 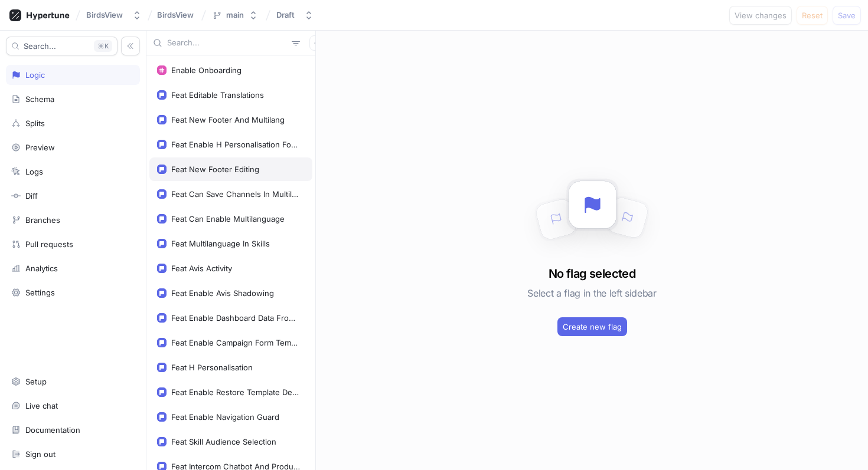 I want to click on div: Draft, so click(x=285, y=15).